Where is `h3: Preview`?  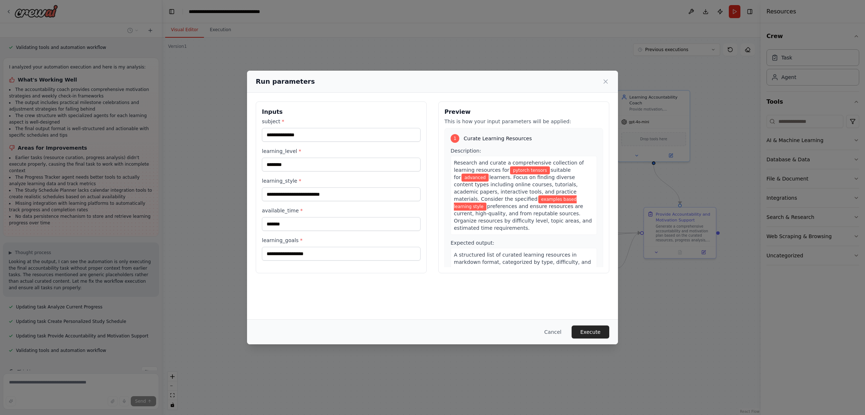 h3: Preview is located at coordinates (524, 112).